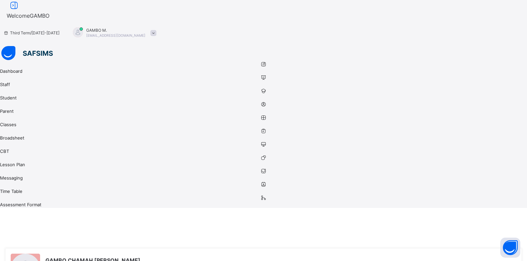 This screenshot has height=261, width=527. I want to click on img: safsims, so click(27, 53).